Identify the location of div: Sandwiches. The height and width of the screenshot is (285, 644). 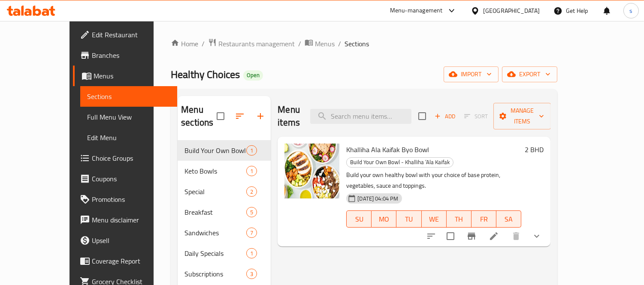
(216, 233).